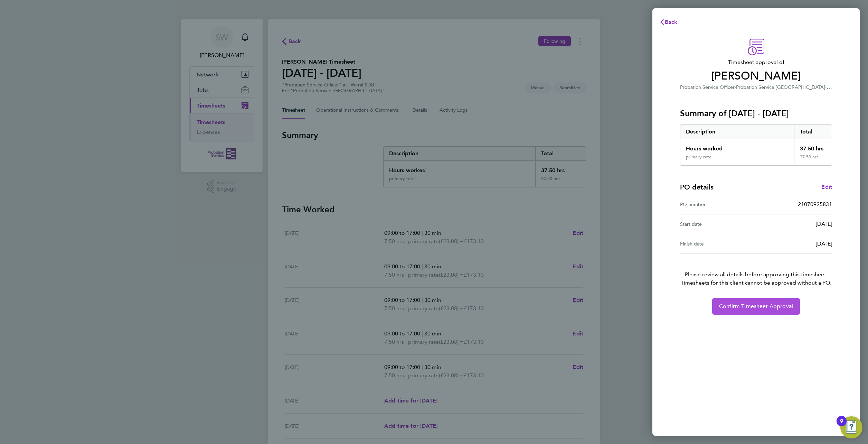  I want to click on div: primary rate, so click(699, 157).